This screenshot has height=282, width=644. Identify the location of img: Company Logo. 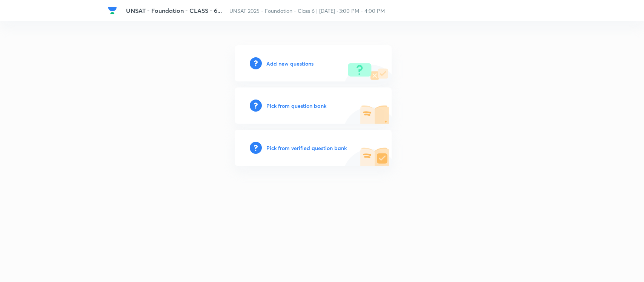
(112, 10).